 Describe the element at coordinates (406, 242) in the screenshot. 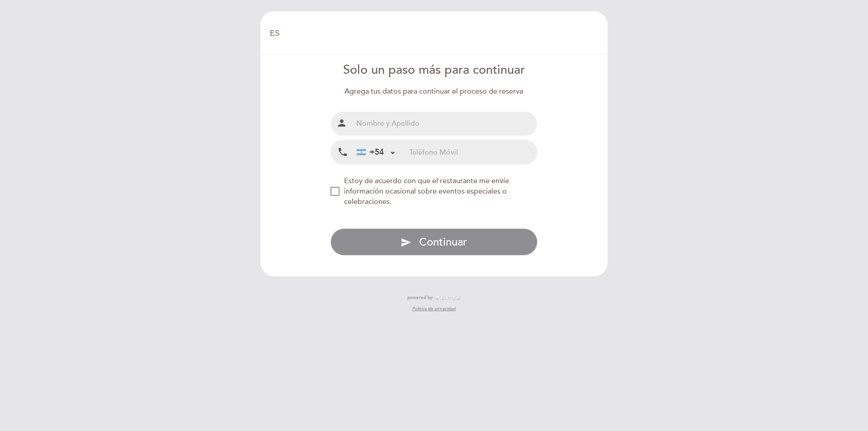

I see `i: send` at that location.